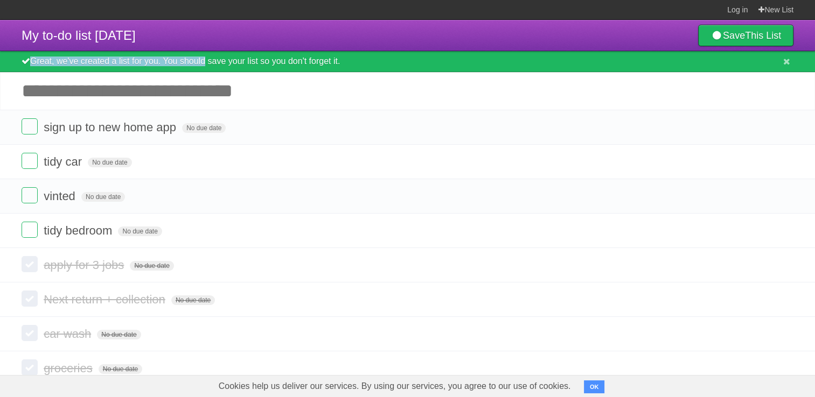 The height and width of the screenshot is (397, 815). I want to click on span: Next return + collection, so click(106, 299).